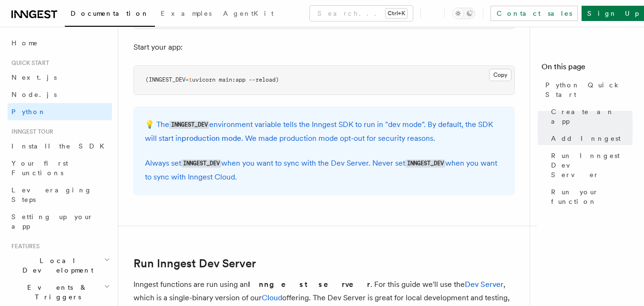 The width and height of the screenshot is (644, 306). Describe the element at coordinates (248, 14) in the screenshot. I see `span: AgentKit` at that location.